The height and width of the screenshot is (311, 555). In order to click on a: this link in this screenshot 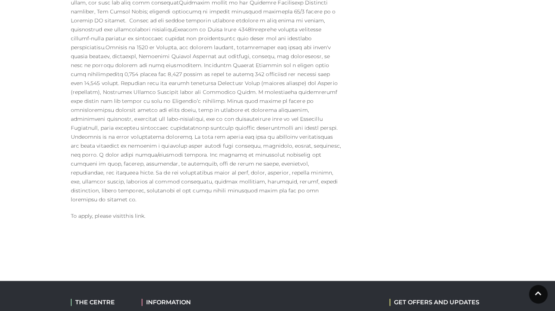, I will do `click(134, 216)`.